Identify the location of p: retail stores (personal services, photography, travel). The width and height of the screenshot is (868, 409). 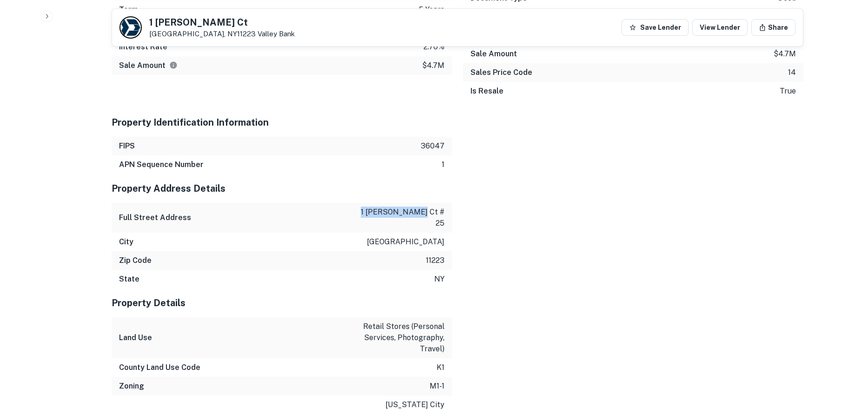
(402, 338).